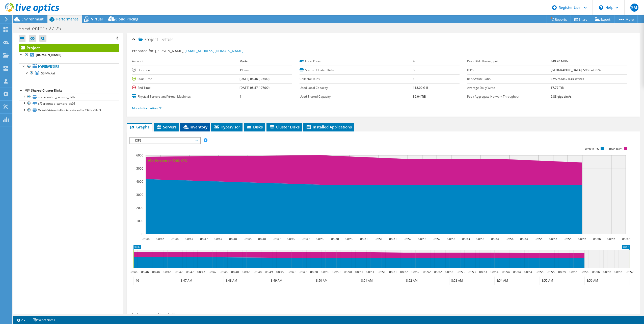  What do you see at coordinates (244, 70) in the screenshot?
I see `b: 11 min` at bounding box center [244, 70].